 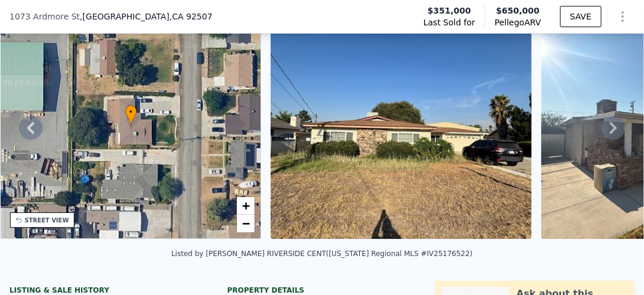 I want to click on a: Zoom out, so click(x=246, y=224).